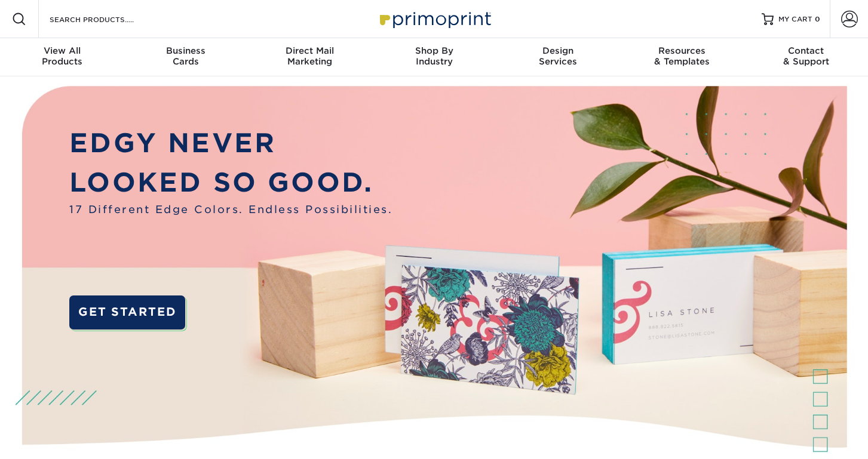 The height and width of the screenshot is (459, 868). What do you see at coordinates (683, 57) in the screenshot?
I see `a: Resources& Templates` at bounding box center [683, 57].